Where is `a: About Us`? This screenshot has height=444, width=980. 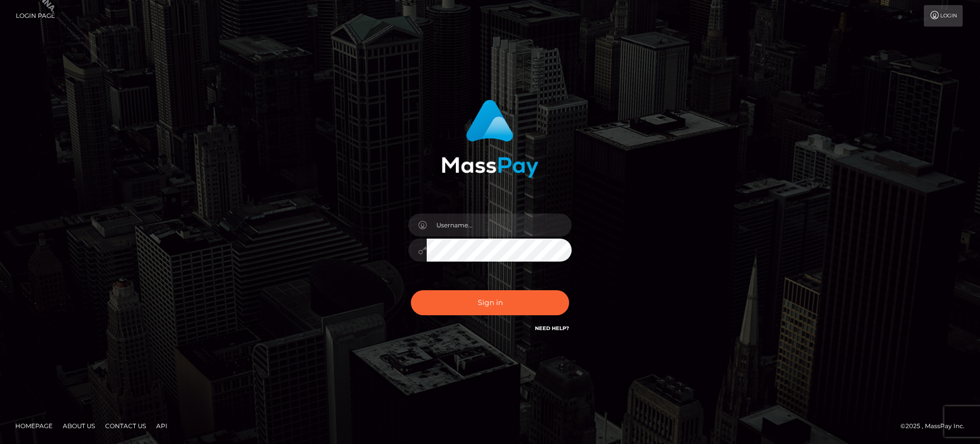
a: About Us is located at coordinates (78, 425).